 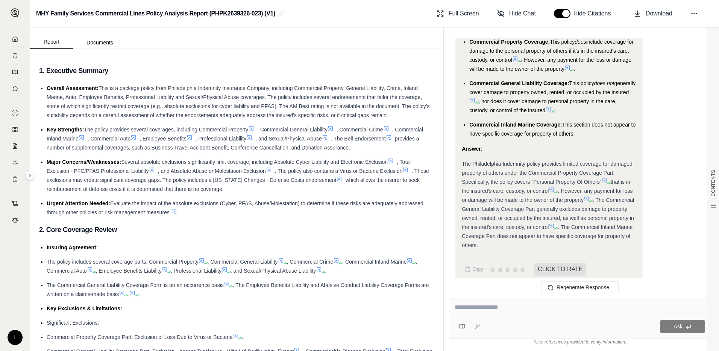 I want to click on h2: MHY Family Services Commercial Lines Policy Analysis Report (PHPK2639326-023) (V1), so click(x=156, y=14).